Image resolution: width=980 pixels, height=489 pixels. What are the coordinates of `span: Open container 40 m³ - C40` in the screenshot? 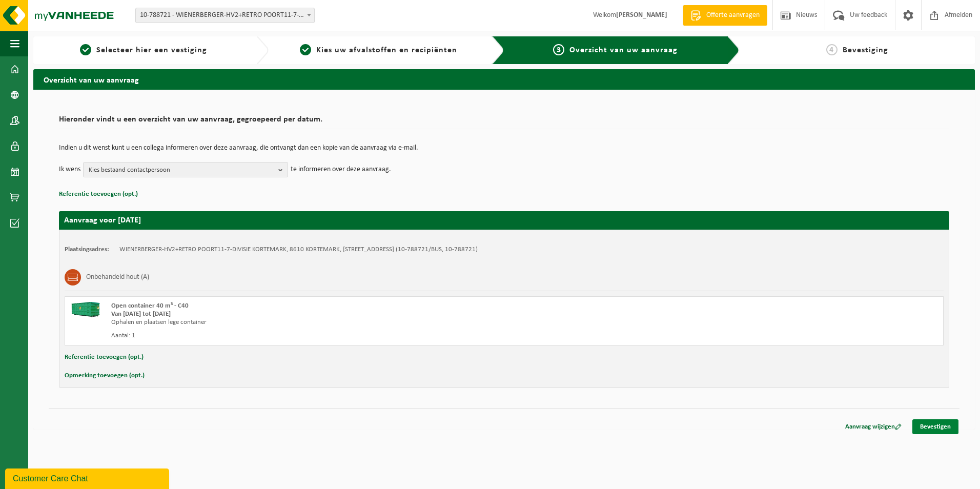 It's located at (149, 305).